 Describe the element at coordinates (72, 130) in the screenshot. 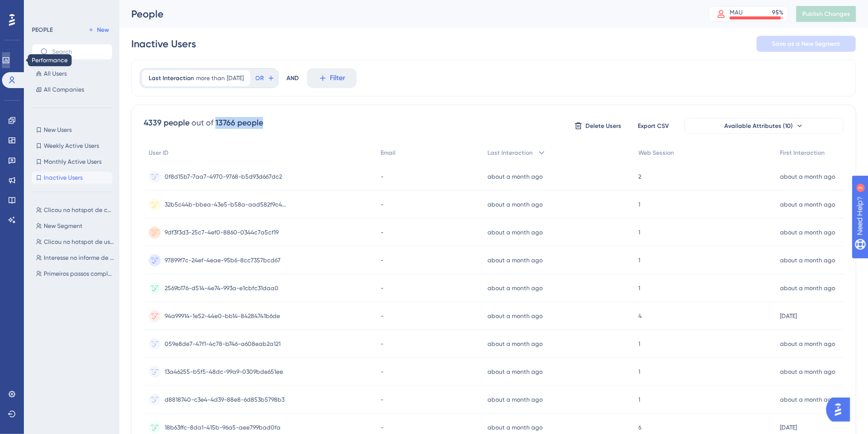

I see `button: New Users` at that location.